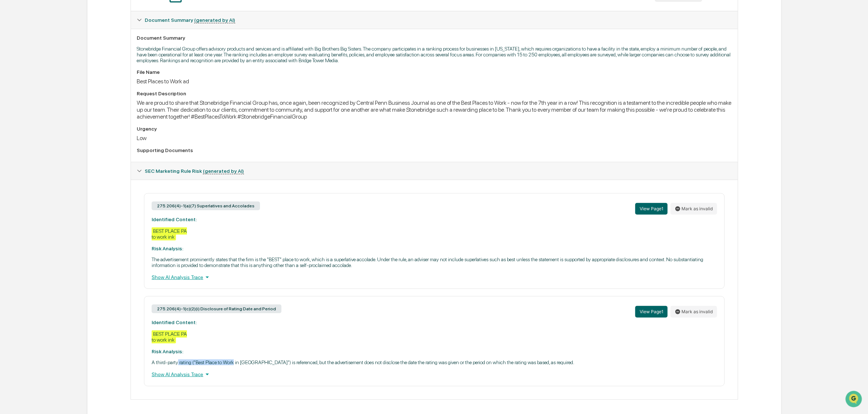 This screenshot has height=414, width=868. What do you see at coordinates (434, 129) in the screenshot?
I see `div: Urgency` at bounding box center [434, 129].